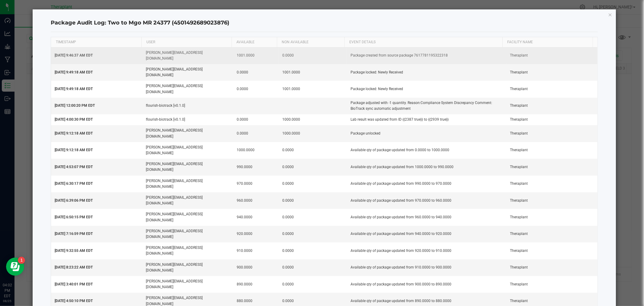 This screenshot has width=644, height=306. Describe the element at coordinates (426, 217) in the screenshot. I see `td: Available qty of package updated from 960.0000 to 940.0000` at that location.